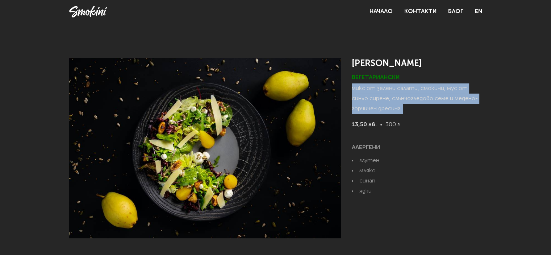 The height and width of the screenshot is (255, 551). I want to click on span: Вегетариански, so click(375, 77).